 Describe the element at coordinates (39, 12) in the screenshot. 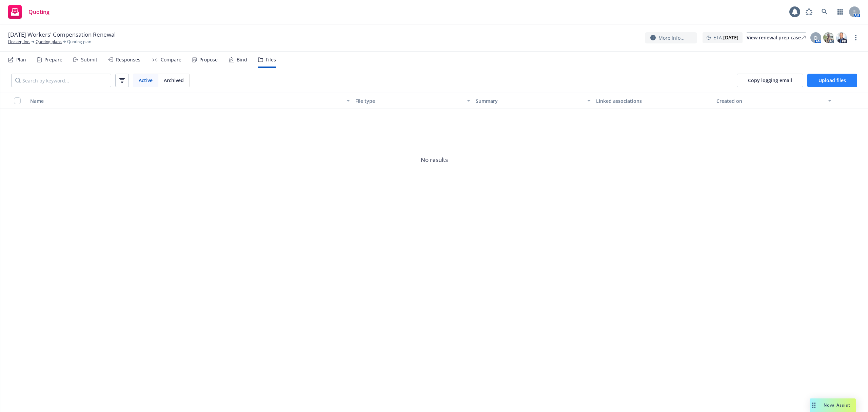

I see `span: Quoting` at that location.